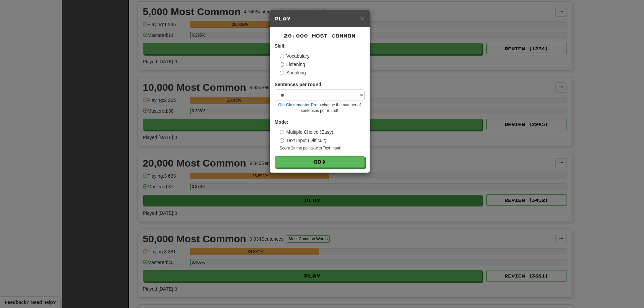 This screenshot has width=644, height=308. What do you see at coordinates (298, 105) in the screenshot?
I see `a: Get Clozemaster Pro` at bounding box center [298, 105].